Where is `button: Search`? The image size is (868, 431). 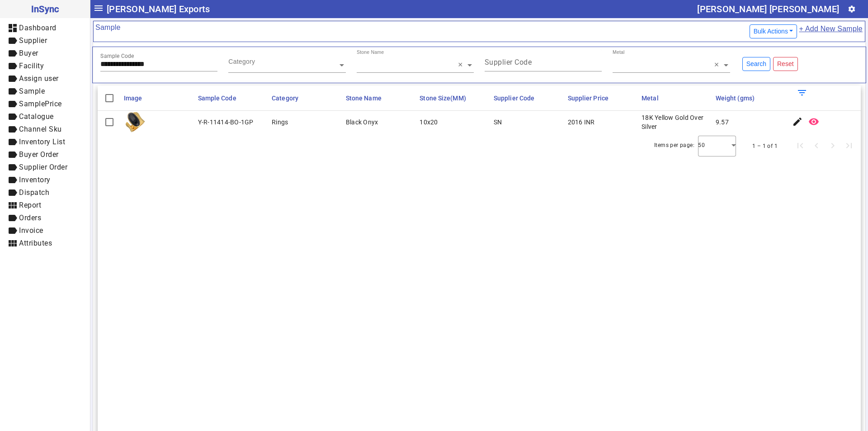
button: Search is located at coordinates (756, 64).